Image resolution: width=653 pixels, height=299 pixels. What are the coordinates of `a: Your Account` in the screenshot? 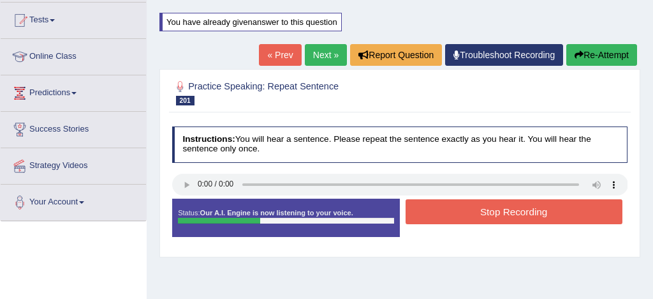 It's located at (73, 200).